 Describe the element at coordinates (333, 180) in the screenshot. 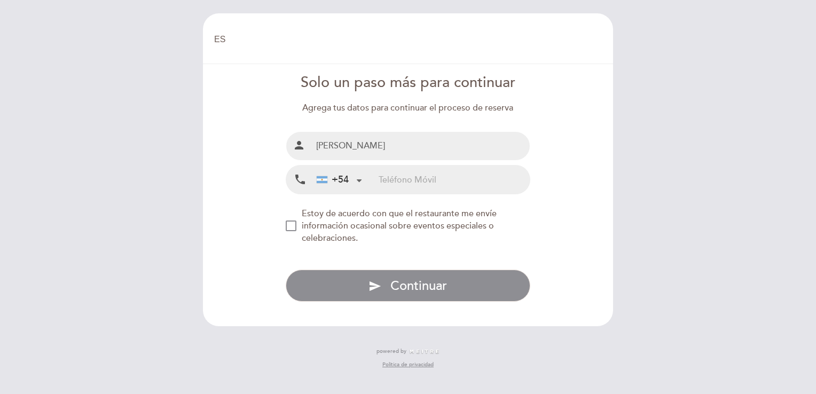

I see `div: +54` at that location.